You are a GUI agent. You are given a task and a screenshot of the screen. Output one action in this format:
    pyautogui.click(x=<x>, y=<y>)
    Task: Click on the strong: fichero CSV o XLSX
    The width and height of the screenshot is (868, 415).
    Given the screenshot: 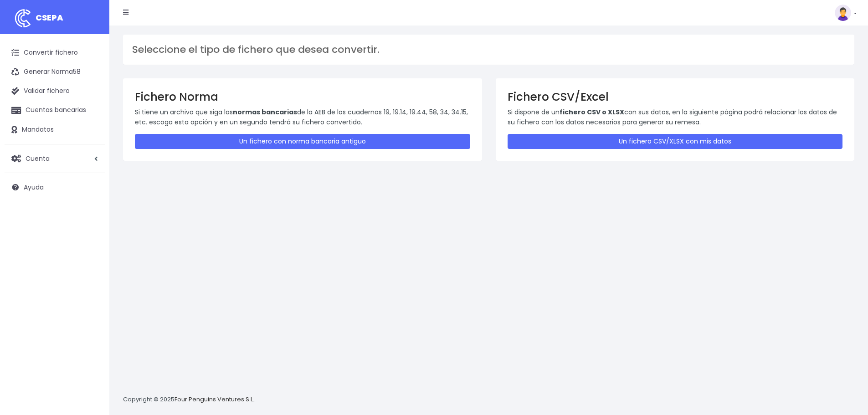 What is the action you would take?
    pyautogui.click(x=592, y=112)
    